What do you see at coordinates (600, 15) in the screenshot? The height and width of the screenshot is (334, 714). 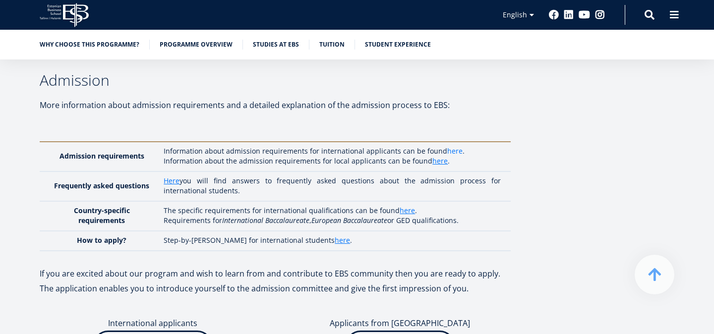 I see `a: Instagram` at bounding box center [600, 15].